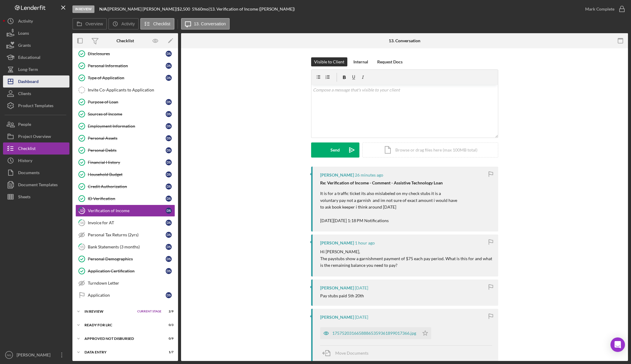  I want to click on div: Ready for LRC, so click(121, 325).